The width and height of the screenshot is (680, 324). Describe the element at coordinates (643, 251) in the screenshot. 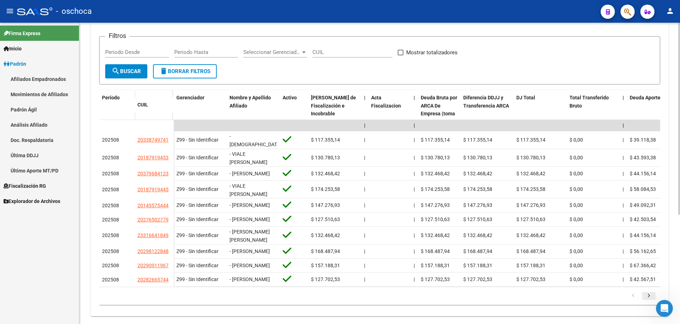

I see `span: $ 56.162,65` at that location.